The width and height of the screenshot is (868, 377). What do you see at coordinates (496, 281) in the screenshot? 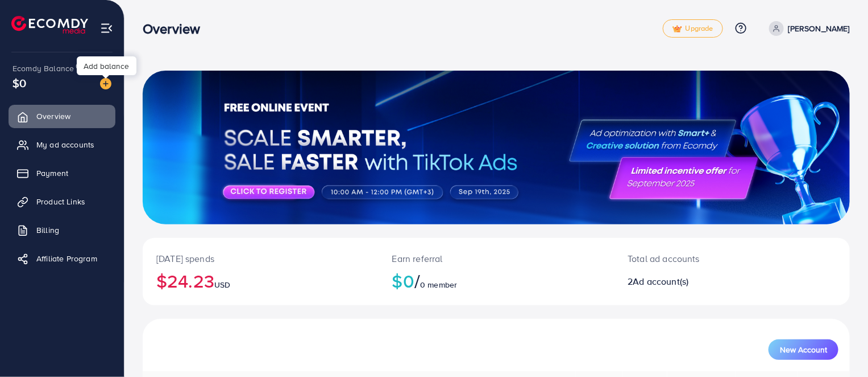
I see `h2: $0` at bounding box center [496, 281].